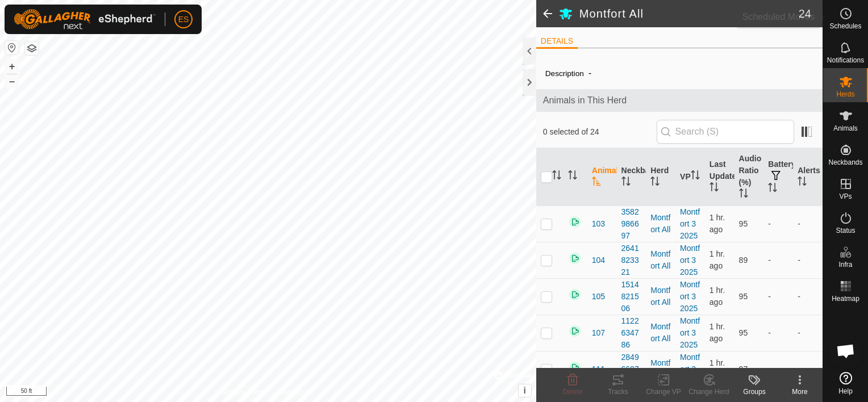 The image size is (868, 402). I want to click on div: 1514821506, so click(632, 297).